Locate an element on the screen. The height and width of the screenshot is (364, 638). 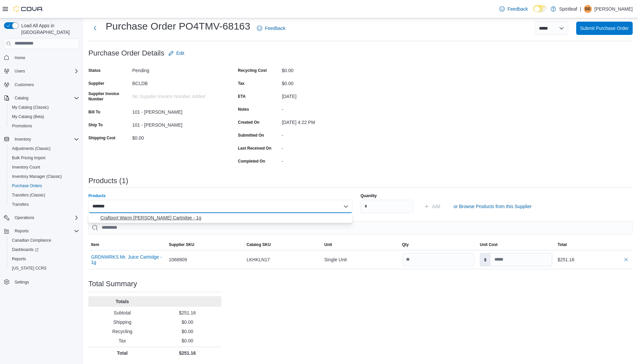
input: Dark Mode is located at coordinates (540, 9).